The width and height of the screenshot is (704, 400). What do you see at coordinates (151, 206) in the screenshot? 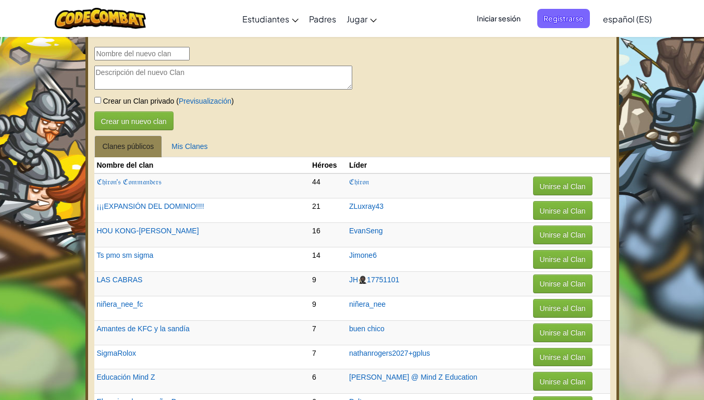
I see `a: ¡¡¡EXPANSIÓN DEL DOMINIO!!!!` at bounding box center [151, 206].